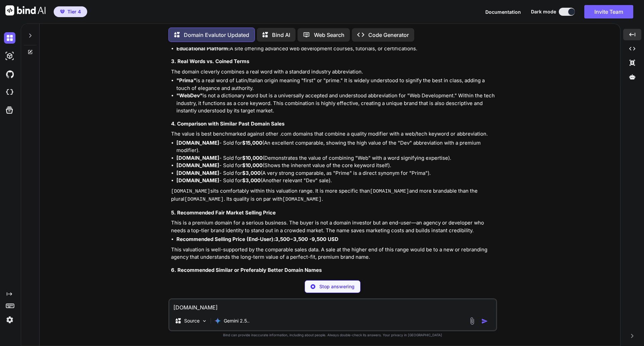 The image size is (644, 346). What do you see at coordinates (333, 335) in the screenshot?
I see `p: Bind can provide inaccurate information, including about people. Always double-check its answers....` at bounding box center [333, 335].